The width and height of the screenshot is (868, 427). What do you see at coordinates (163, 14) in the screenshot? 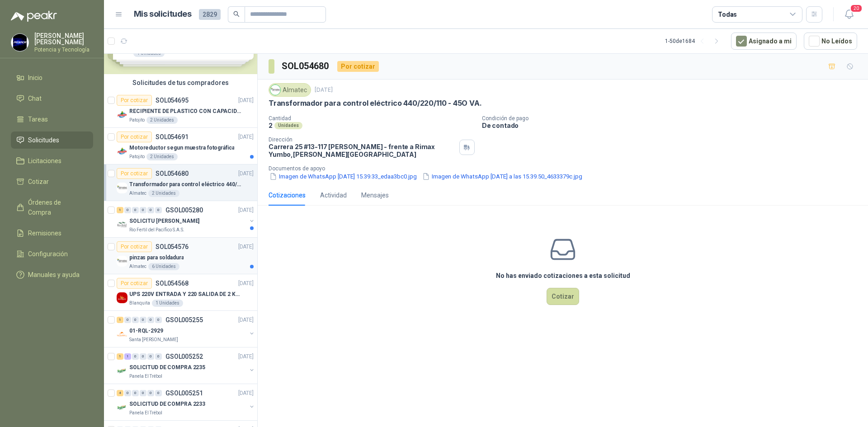
I see `h1: Mis solicitudes` at bounding box center [163, 14].